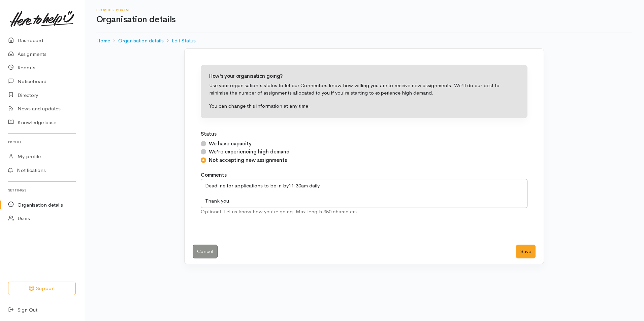  What do you see at coordinates (103, 41) in the screenshot?
I see `a: Home` at bounding box center [103, 41].